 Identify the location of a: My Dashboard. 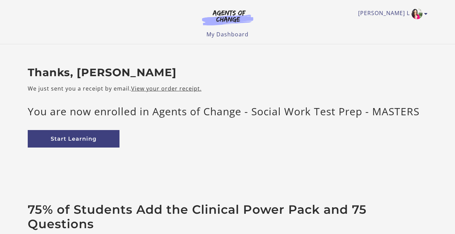
(227, 34).